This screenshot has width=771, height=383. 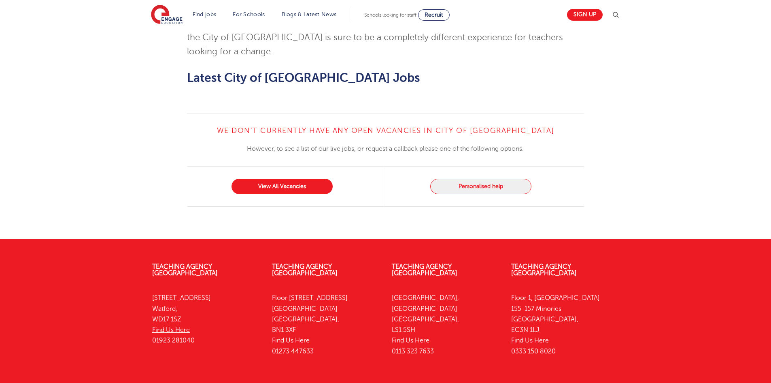 What do you see at coordinates (390, 15) in the screenshot?
I see `span: Schools looking for staff` at bounding box center [390, 15].